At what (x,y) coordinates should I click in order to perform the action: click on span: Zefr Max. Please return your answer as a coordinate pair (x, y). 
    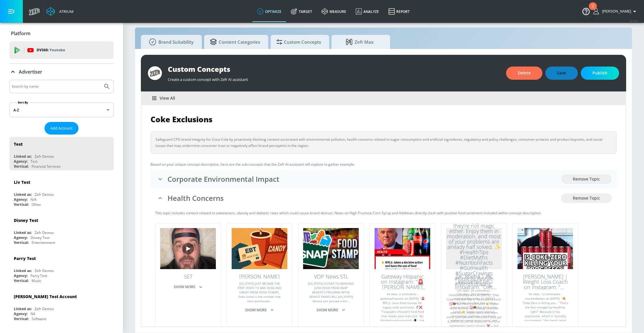
    Looking at the image, I should click on (360, 42).